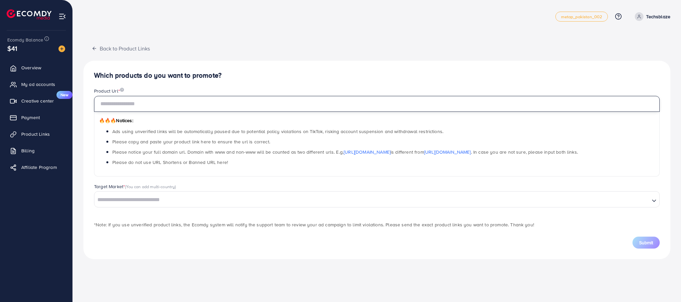 This screenshot has width=681, height=302. Describe the element at coordinates (36, 68) in the screenshot. I see `a: Overview` at that location.